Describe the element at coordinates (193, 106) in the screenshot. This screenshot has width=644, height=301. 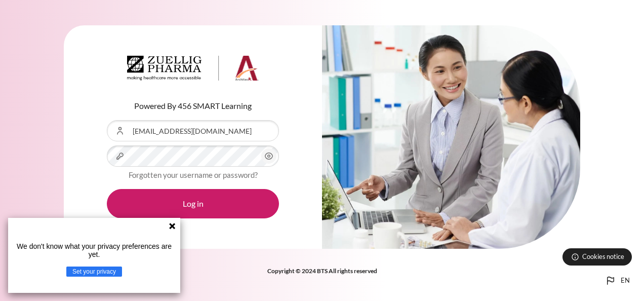
I see `p: Powered By 456 SMART Learning` at that location.